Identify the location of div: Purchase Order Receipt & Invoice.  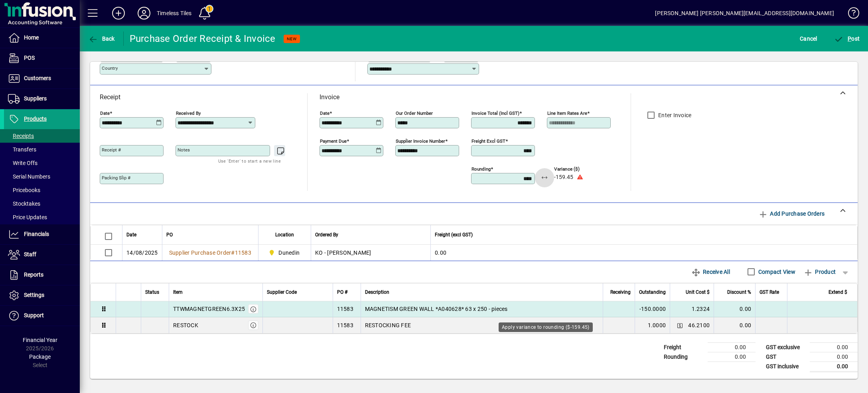
(203, 38).